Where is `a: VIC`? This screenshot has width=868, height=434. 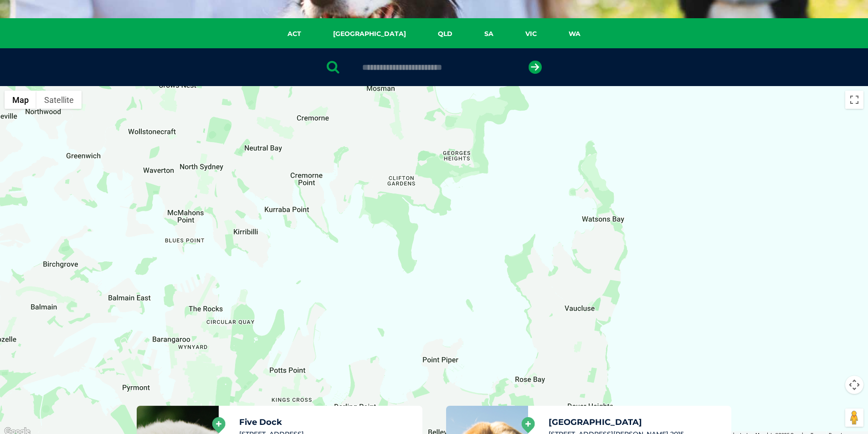
a: VIC is located at coordinates (531, 33).